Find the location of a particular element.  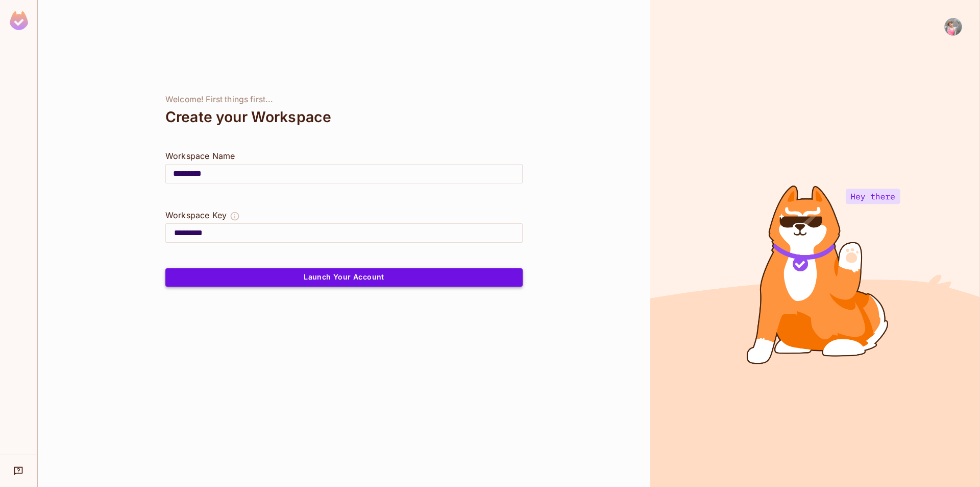

div: Welcome! First things first... is located at coordinates (344, 99).